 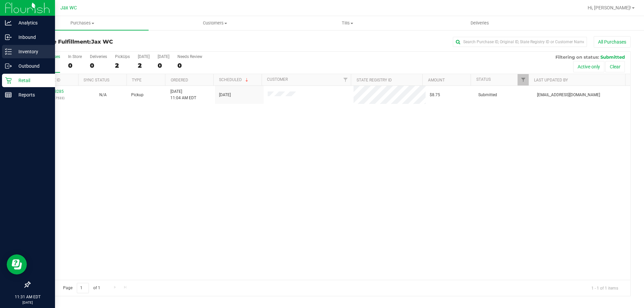 What do you see at coordinates (75, 57) in the screenshot?
I see `div: In Store` at bounding box center [75, 57].